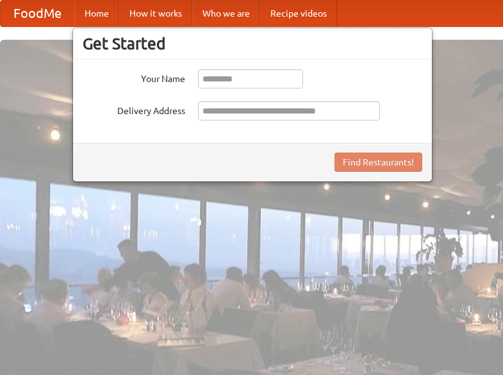 Image resolution: width=503 pixels, height=375 pixels. I want to click on a: Who we are, so click(226, 13).